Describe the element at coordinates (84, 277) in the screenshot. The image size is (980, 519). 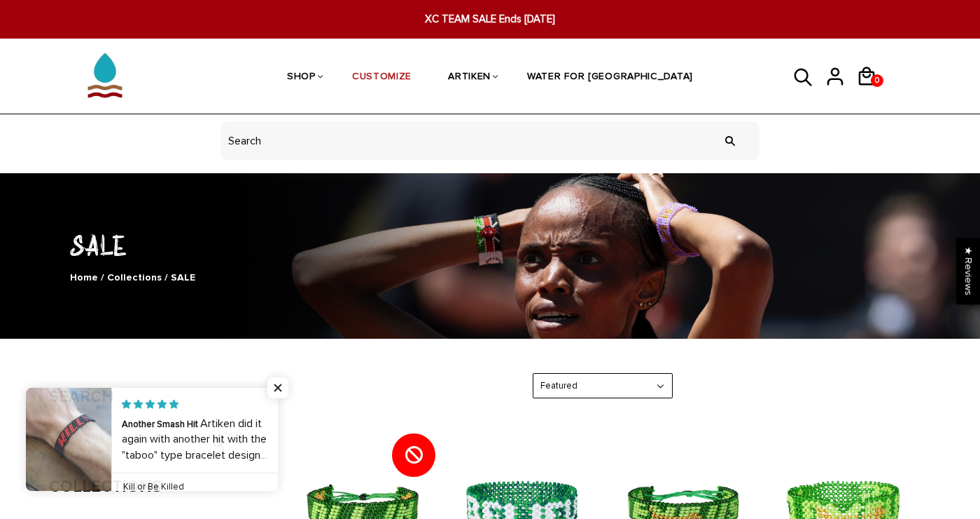
I see `a: Home` at that location.